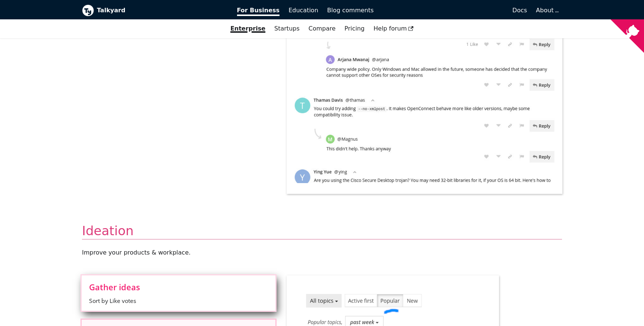  I want to click on a: Pricing, so click(354, 29).